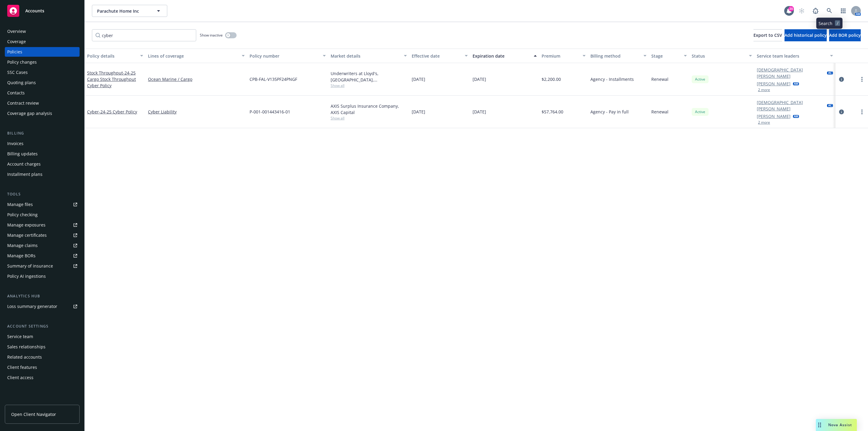 This screenshot has width=868, height=431. I want to click on span: Agency - Pay in full, so click(610, 112).